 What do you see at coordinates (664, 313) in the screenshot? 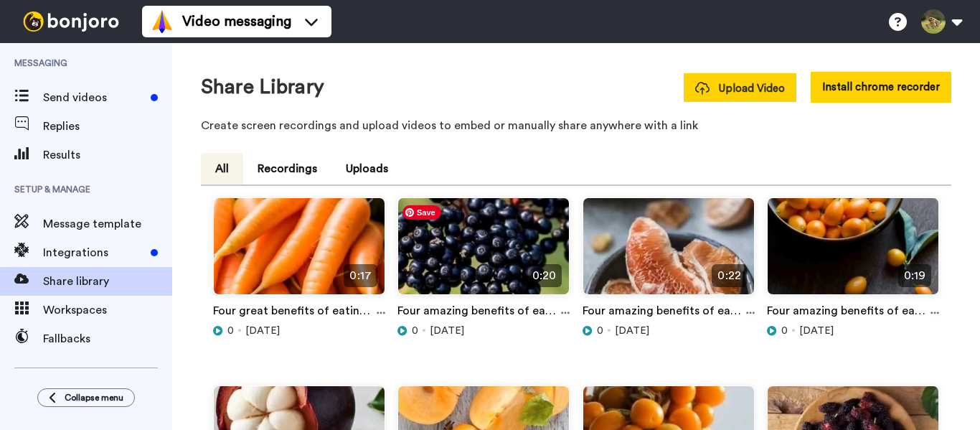
I see `a: Four amazing benefits of eating grapefruit #grapefruit #explore #facts #shorts #viral` at bounding box center [664, 313].